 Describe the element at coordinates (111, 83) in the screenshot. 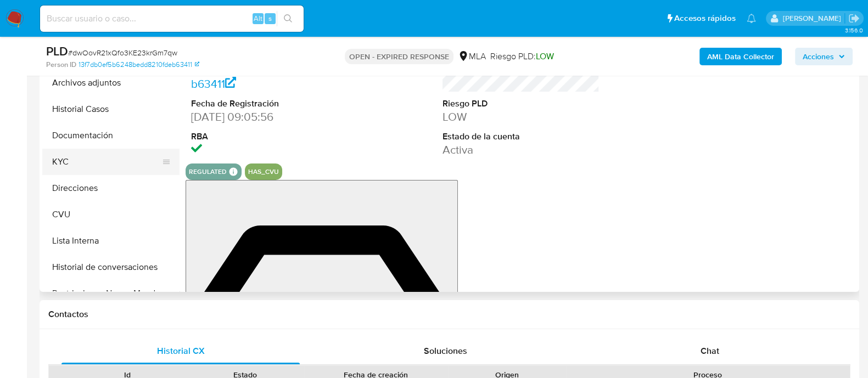

I see `button: Archivos adjuntos` at that location.